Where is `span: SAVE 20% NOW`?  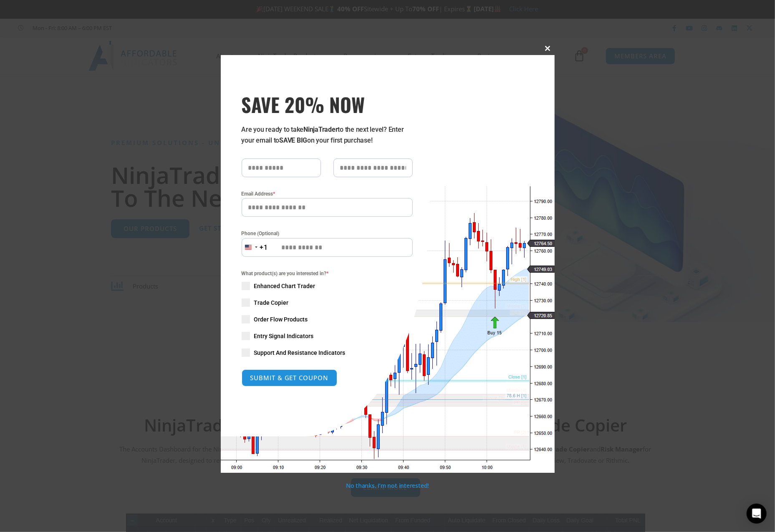 span: SAVE 20% NOW is located at coordinates (327, 104).